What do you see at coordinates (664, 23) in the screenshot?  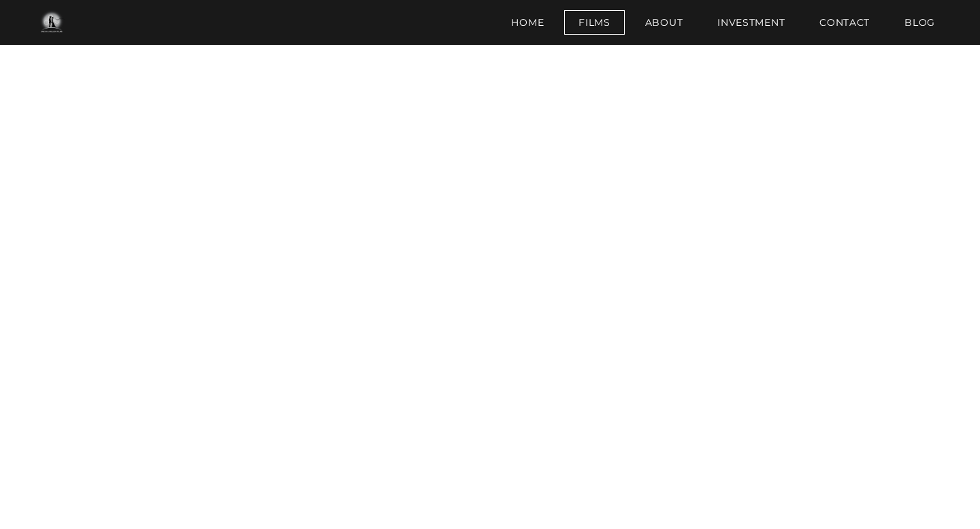 I see `a: About` at bounding box center [664, 23].